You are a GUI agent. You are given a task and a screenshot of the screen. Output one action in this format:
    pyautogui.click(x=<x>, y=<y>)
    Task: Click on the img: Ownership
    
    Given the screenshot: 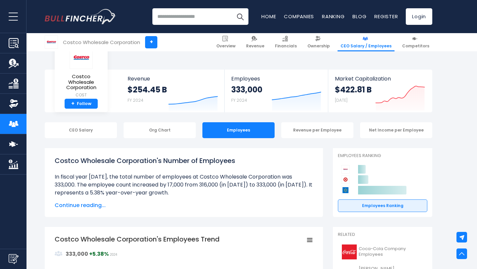 What is the action you would take?
    pyautogui.click(x=14, y=104)
    